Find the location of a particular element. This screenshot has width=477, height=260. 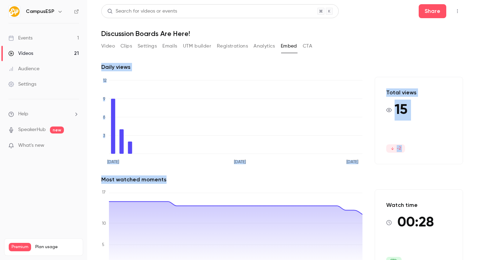

tspan: 3 is located at coordinates (104, 136).